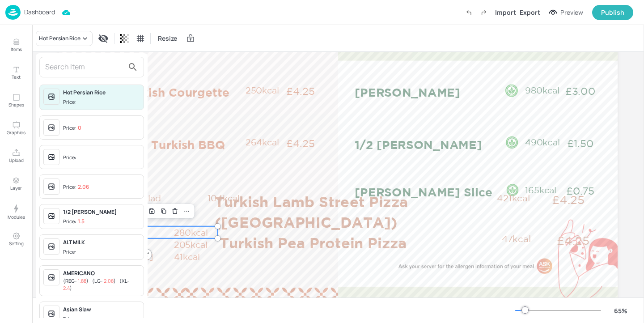  What do you see at coordinates (102, 309) in the screenshot?
I see `div: Asian Slaw` at bounding box center [102, 309].